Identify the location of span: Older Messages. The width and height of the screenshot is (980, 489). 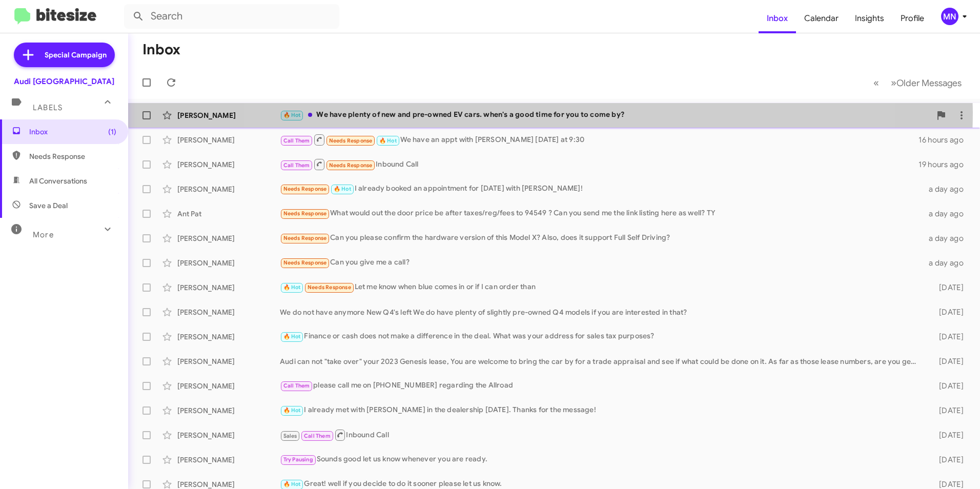
(928, 83).